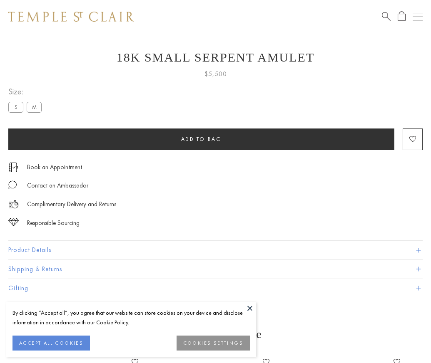  Describe the element at coordinates (53, 223) in the screenshot. I see `div: Responsible Sourcing` at that location.